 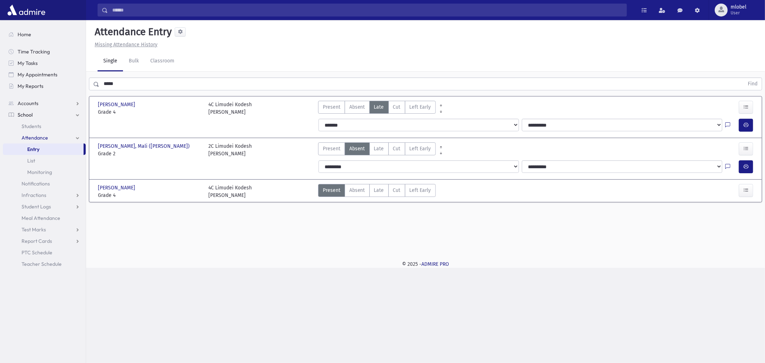 What do you see at coordinates (35, 138) in the screenshot?
I see `span: Attendance` at bounding box center [35, 138].